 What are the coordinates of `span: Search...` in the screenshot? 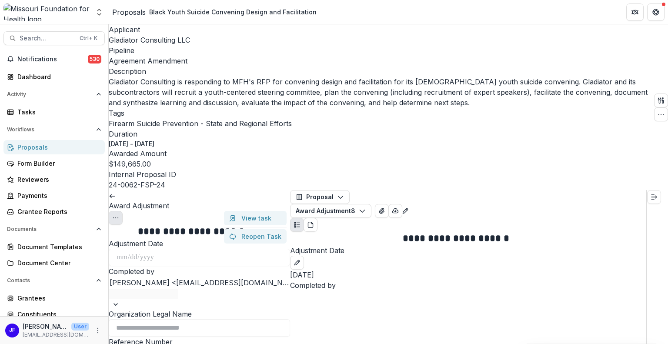 It's located at (47, 38).